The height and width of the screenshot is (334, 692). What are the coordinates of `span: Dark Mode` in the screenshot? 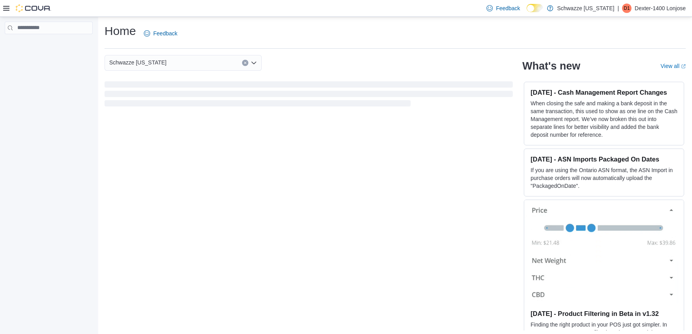 It's located at (526, 12).